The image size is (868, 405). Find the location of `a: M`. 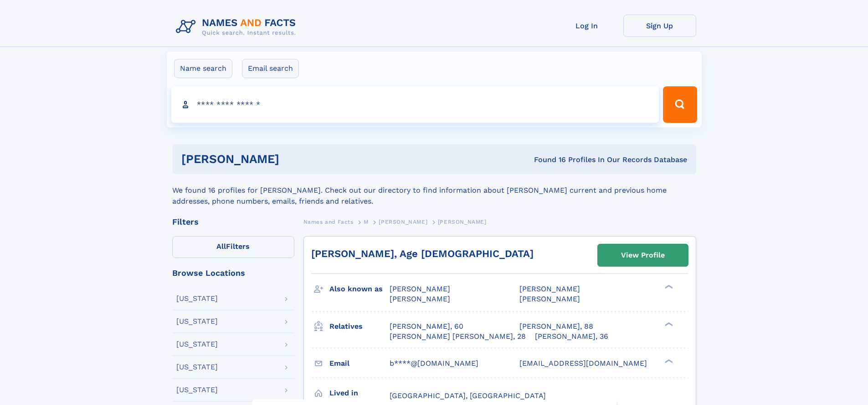

a: M is located at coordinates (366, 222).